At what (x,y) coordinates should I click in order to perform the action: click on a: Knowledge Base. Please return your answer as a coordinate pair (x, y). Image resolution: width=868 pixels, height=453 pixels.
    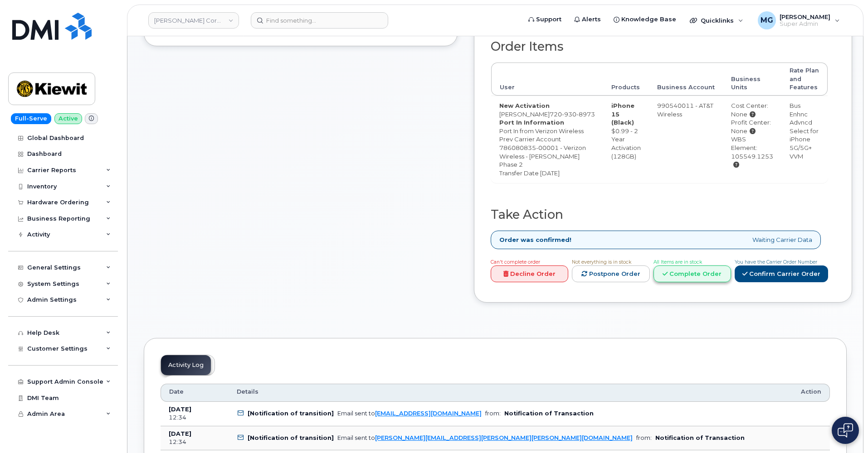
    Looking at the image, I should click on (645, 19).